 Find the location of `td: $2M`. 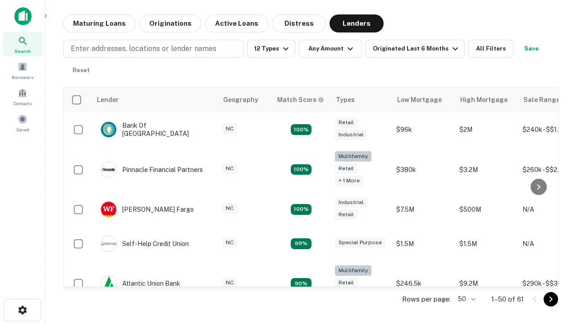

td: $2M is located at coordinates (487, 129).